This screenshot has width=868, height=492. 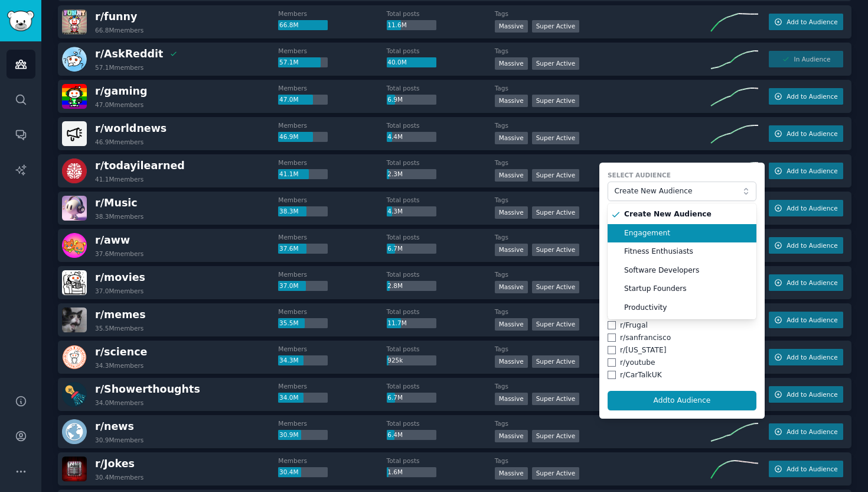 I want to click on span: Startup Founders, so click(x=686, y=289).